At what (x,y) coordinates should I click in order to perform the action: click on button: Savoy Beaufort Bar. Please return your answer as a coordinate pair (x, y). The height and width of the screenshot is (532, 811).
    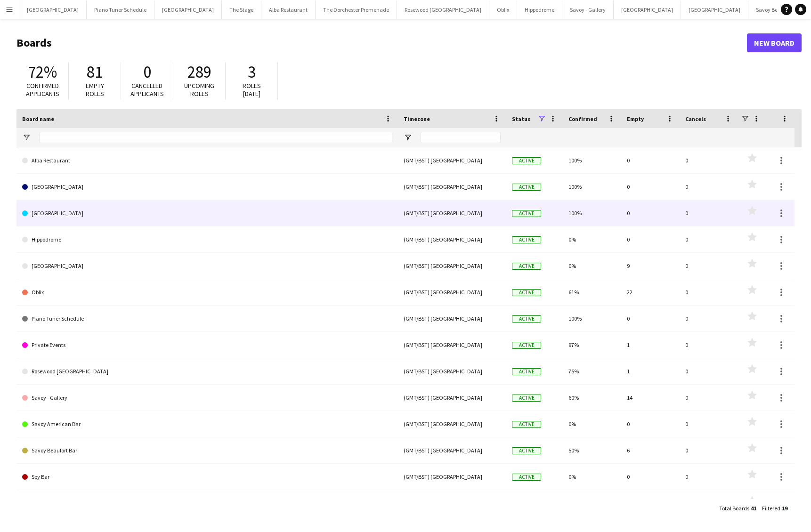
    Looking at the image, I should click on (780, 9).